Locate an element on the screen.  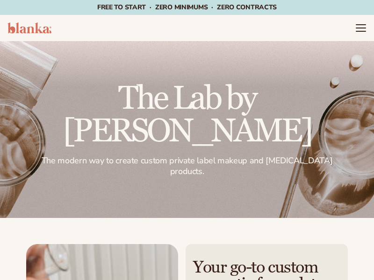
a: logo is located at coordinates (29, 28).